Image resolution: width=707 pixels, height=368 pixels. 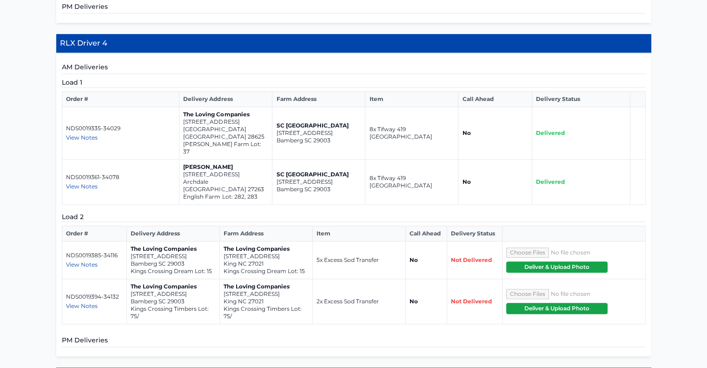 I want to click on h4: RLX Driver 4, so click(x=354, y=43).